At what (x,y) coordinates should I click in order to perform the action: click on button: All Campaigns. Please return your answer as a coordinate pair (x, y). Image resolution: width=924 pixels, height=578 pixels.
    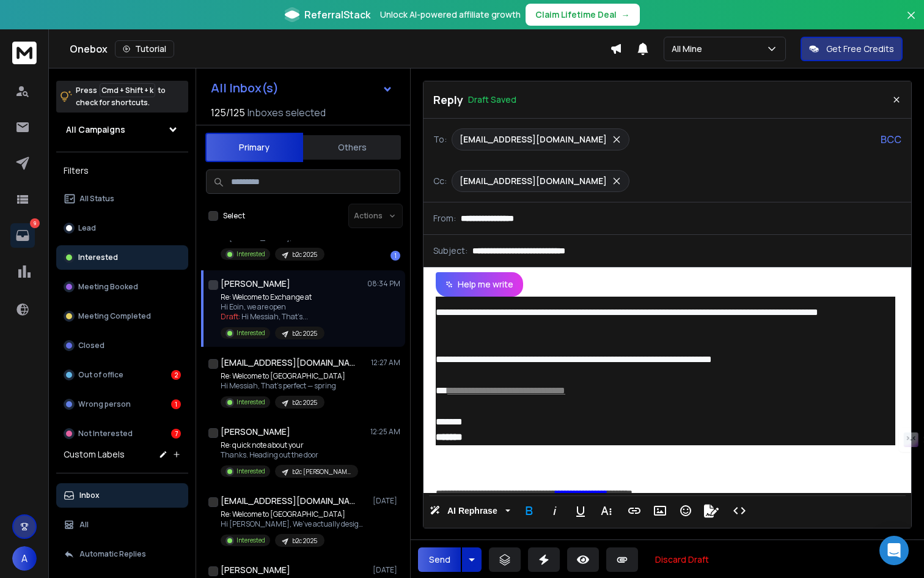
    Looking at the image, I should click on (122, 129).